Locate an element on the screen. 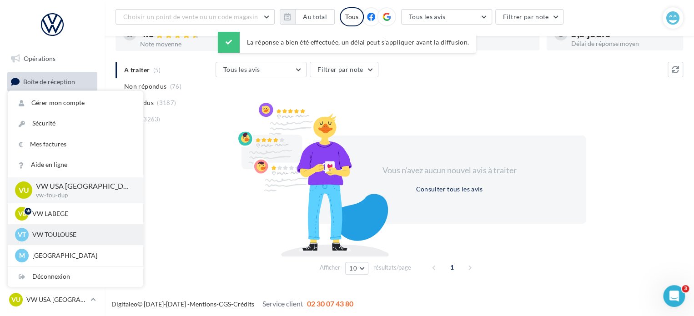  div: Note moyenne is located at coordinates (192, 44).